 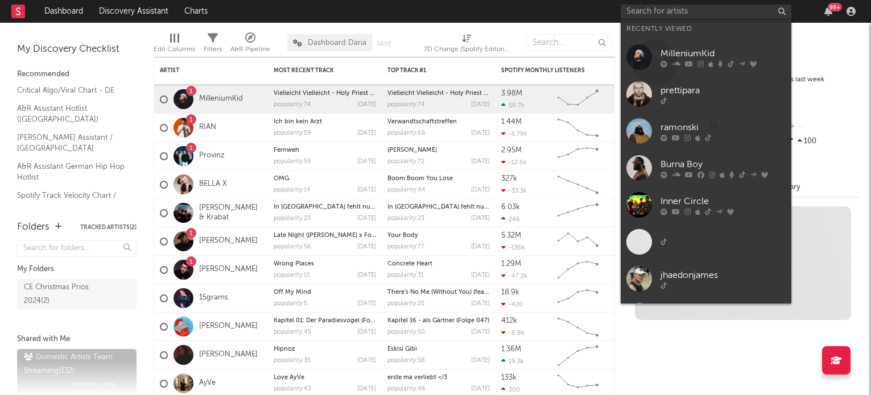 I want to click on a: Fernweh, so click(x=286, y=150).